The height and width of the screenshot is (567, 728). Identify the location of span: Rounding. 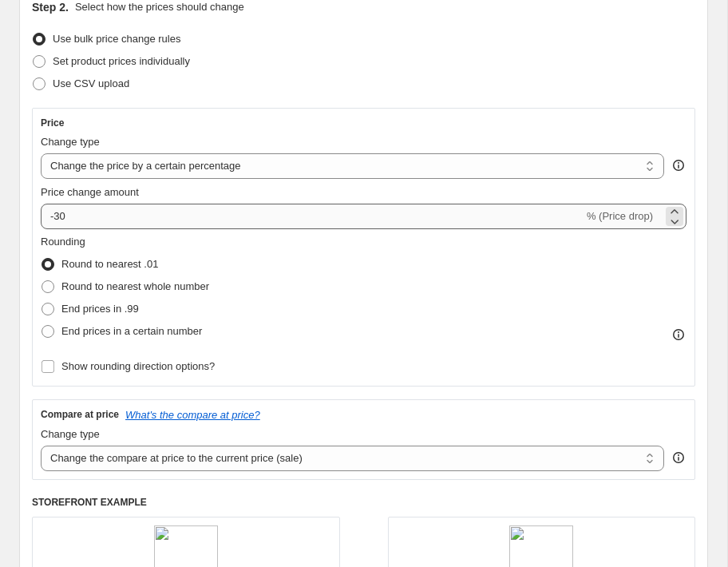
(63, 241).